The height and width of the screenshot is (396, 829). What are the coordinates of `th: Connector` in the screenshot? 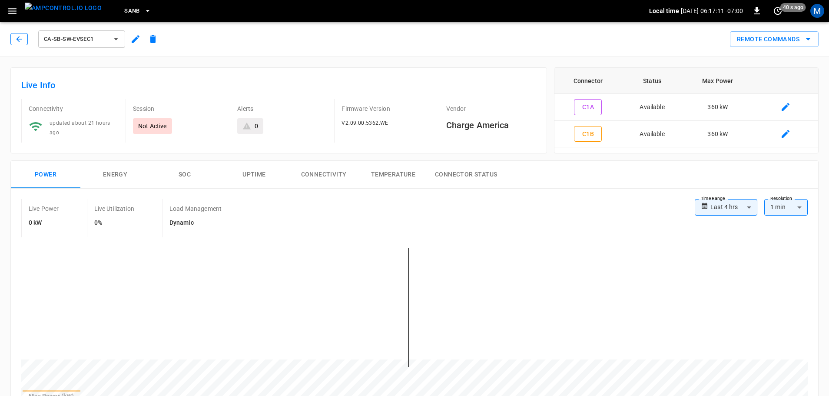 It's located at (588, 81).